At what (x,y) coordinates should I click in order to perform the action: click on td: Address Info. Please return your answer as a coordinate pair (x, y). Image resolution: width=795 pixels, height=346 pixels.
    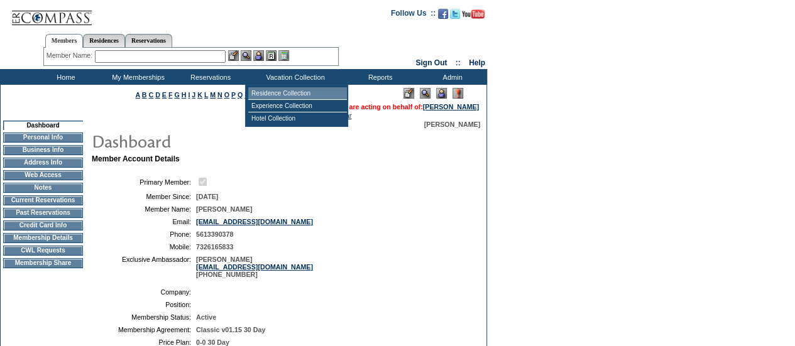
    Looking at the image, I should click on (43, 163).